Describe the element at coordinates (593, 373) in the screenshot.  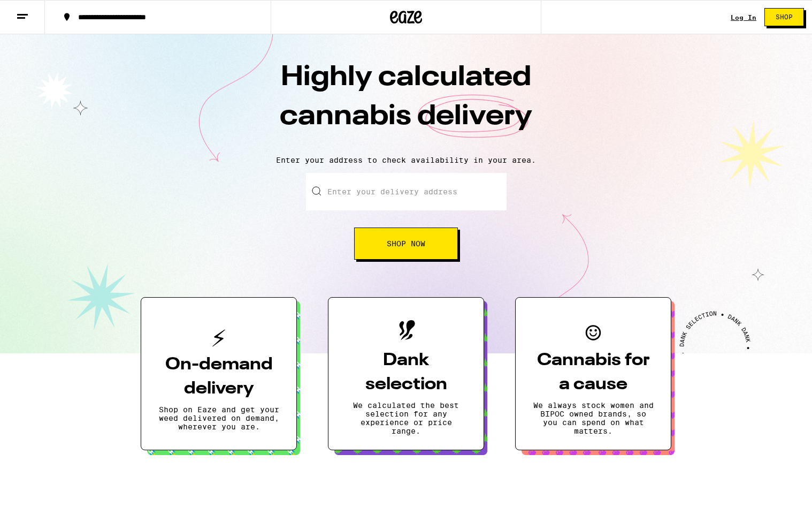
I see `button: Cannabis for a causeWe always stock women and BIPOC owned brands, so you can spend on what matters.` at that location.